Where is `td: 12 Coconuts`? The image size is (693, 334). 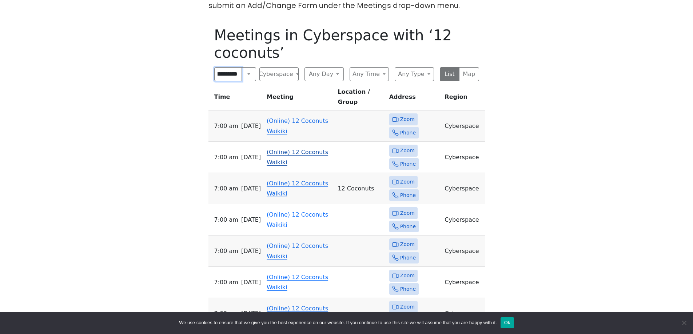 td: 12 Coconuts is located at coordinates (360, 189).